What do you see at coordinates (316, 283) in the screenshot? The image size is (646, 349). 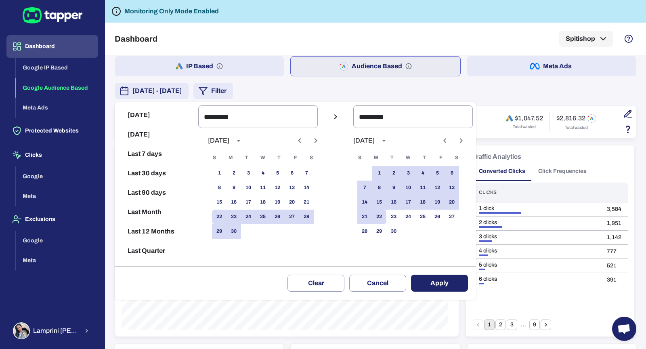 I see `button: Clear` at bounding box center [316, 283].